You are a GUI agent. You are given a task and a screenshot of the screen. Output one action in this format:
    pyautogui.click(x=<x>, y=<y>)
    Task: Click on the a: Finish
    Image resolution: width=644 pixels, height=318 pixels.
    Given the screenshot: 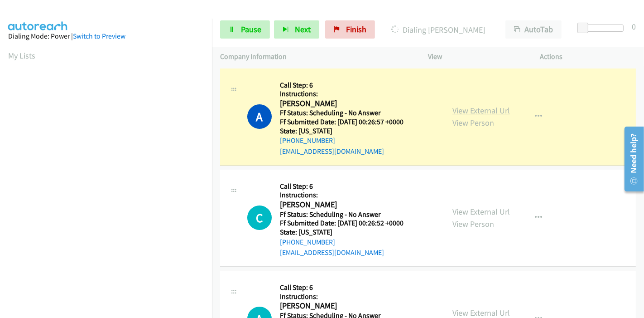 What is the action you would take?
    pyautogui.click(x=350, y=30)
    